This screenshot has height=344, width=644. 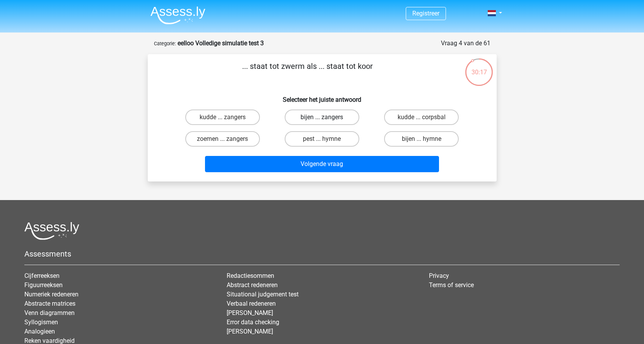 What do you see at coordinates (439, 275) in the screenshot?
I see `a: Privacy` at bounding box center [439, 275].